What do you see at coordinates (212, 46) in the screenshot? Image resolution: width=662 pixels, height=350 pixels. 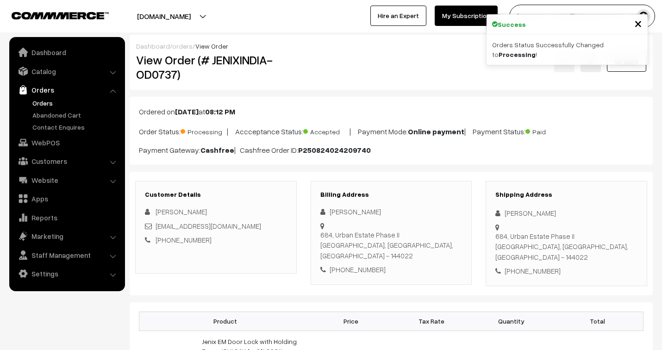 I see `span: View Order` at bounding box center [212, 46].